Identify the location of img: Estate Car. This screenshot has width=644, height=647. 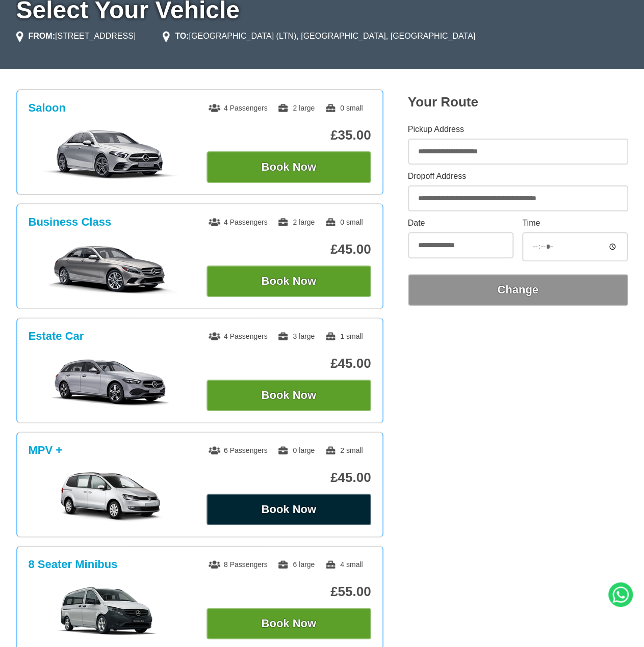
(110, 383).